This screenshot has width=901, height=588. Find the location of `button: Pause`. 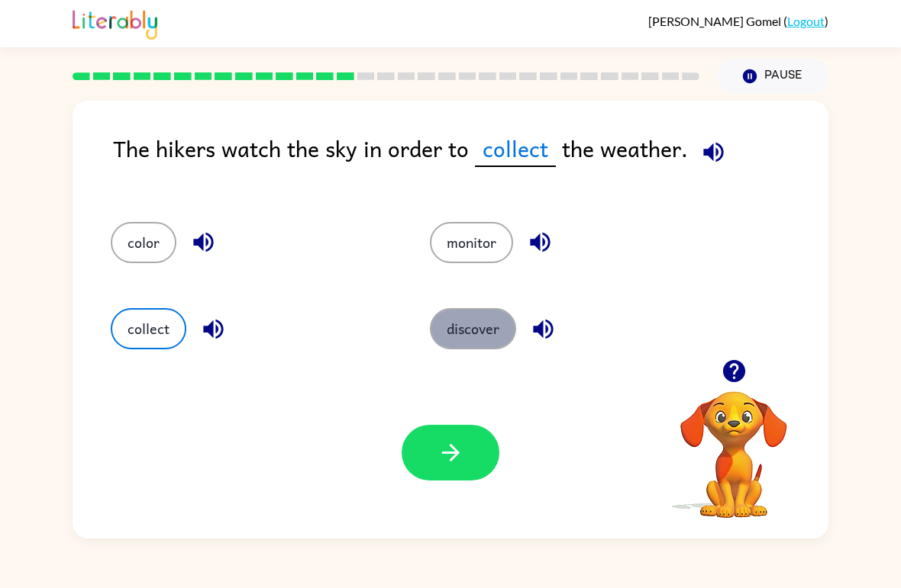

button: Pause is located at coordinates (772, 77).